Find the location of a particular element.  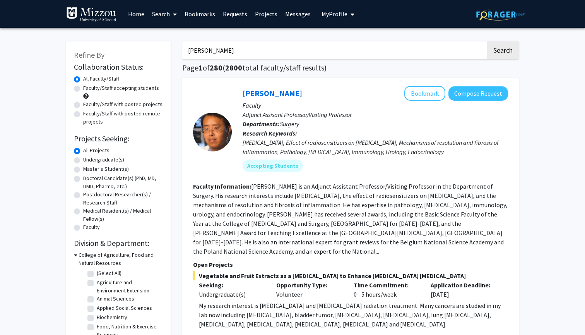

label: Postdoctoral Researcher(s) / Research Staff is located at coordinates (123, 199).